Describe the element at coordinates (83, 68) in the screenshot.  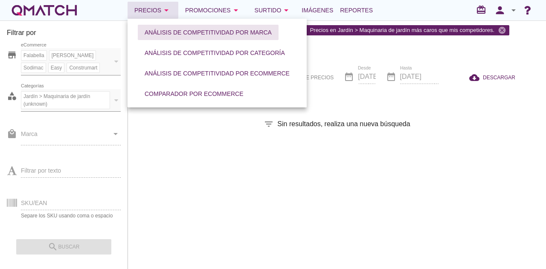
I see `span: Construmart` at that location.